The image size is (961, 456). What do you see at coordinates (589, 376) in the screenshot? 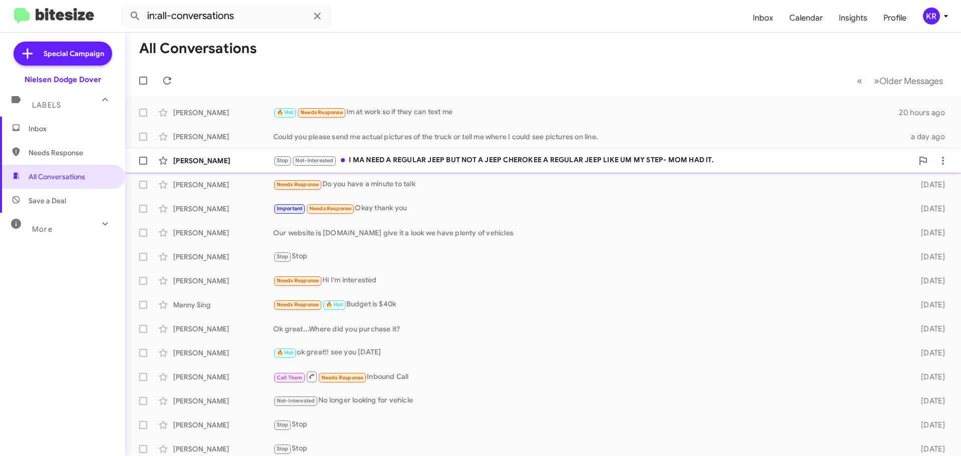
I see `div: Inbound Call` at bounding box center [589, 376].